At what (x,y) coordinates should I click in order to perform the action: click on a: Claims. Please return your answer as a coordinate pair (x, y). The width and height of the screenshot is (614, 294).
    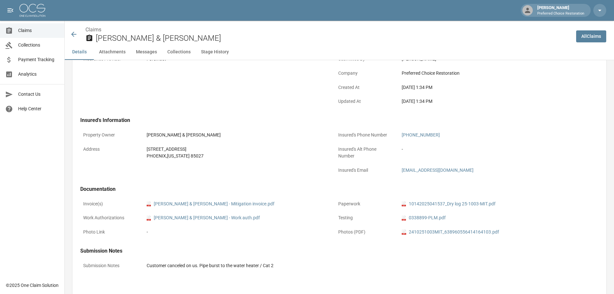
    Looking at the image, I should click on (93, 29).